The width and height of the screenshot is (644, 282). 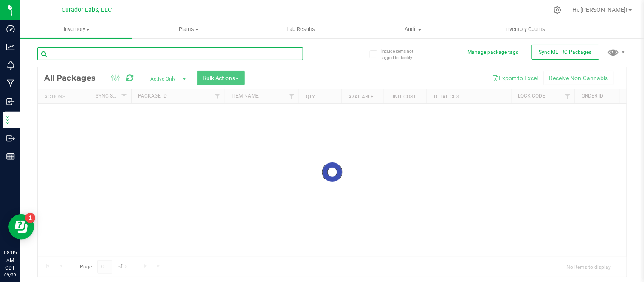 What do you see at coordinates (403, 54) in the screenshot?
I see `span: Include items not tagged for facility` at bounding box center [403, 54].